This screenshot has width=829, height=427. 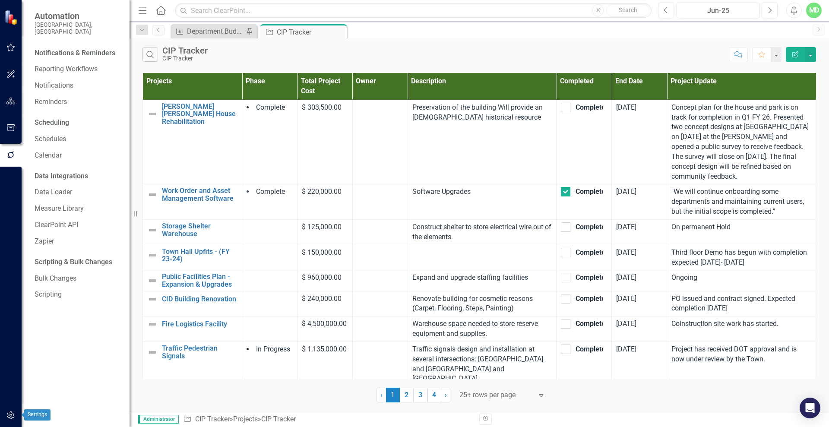 What do you see at coordinates (52, 123) in the screenshot?
I see `div: Scheduling` at bounding box center [52, 123].